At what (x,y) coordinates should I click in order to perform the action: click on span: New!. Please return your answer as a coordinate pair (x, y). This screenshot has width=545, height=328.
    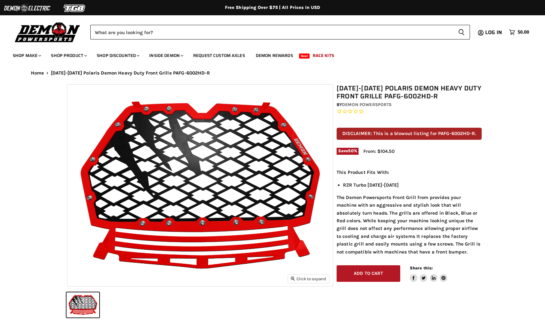
    Looking at the image, I should click on (304, 56).